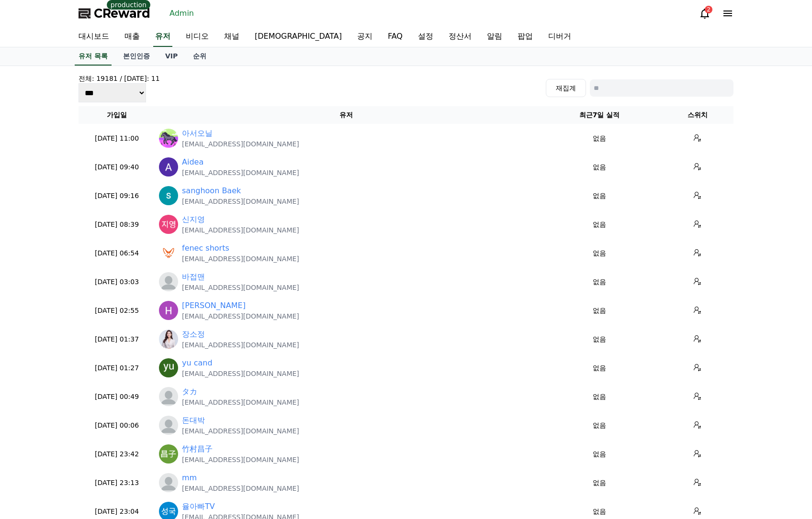 This screenshot has width=812, height=519. Describe the element at coordinates (495, 37) in the screenshot. I see `a: 알림` at that location.